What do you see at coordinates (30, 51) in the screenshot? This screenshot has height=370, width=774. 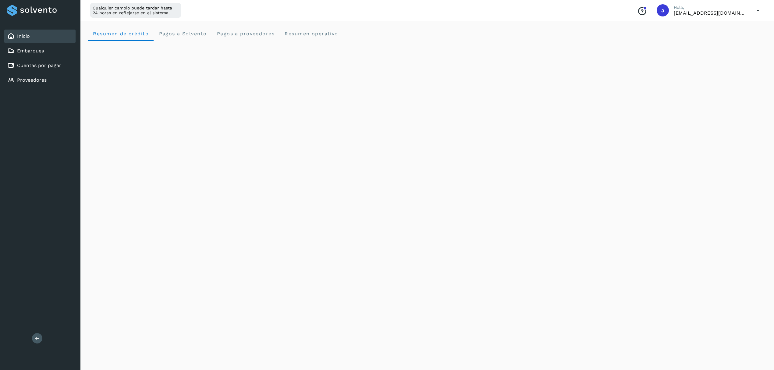 I see `a: Embarques` at bounding box center [30, 51].